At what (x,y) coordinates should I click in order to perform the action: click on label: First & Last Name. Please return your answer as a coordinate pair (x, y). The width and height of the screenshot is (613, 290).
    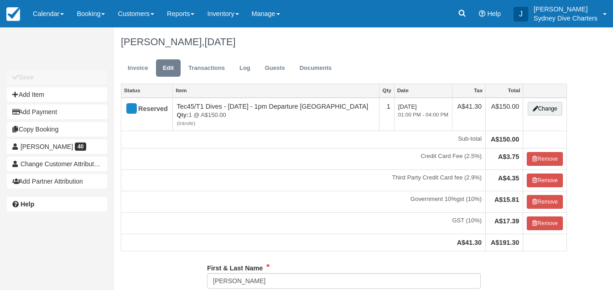
    Looking at the image, I should click on (235, 266).